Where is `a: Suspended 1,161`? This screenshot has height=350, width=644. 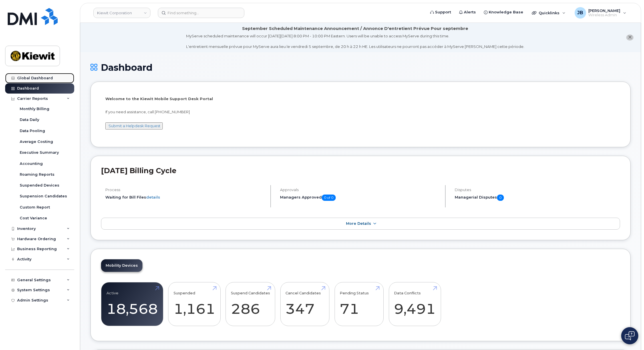 a: Suspended 1,161 is located at coordinates (194, 304).